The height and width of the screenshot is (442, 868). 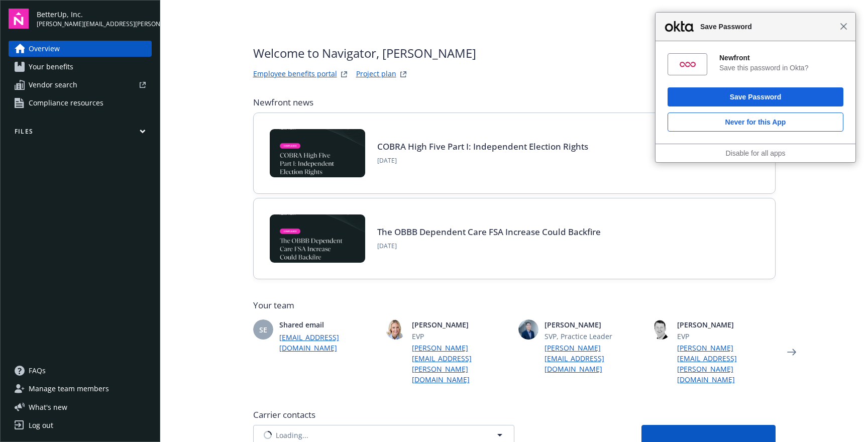 What do you see at coordinates (37, 370) in the screenshot?
I see `span: FAQs` at bounding box center [37, 370].